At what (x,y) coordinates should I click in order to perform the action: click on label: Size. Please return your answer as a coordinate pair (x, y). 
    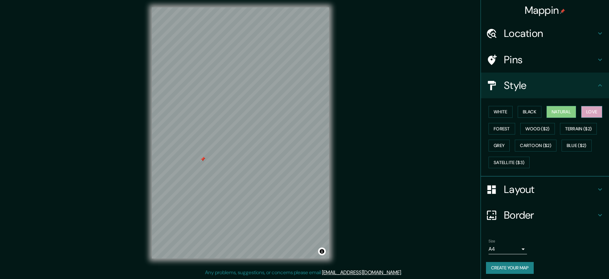
    Looking at the image, I should click on (492, 241).